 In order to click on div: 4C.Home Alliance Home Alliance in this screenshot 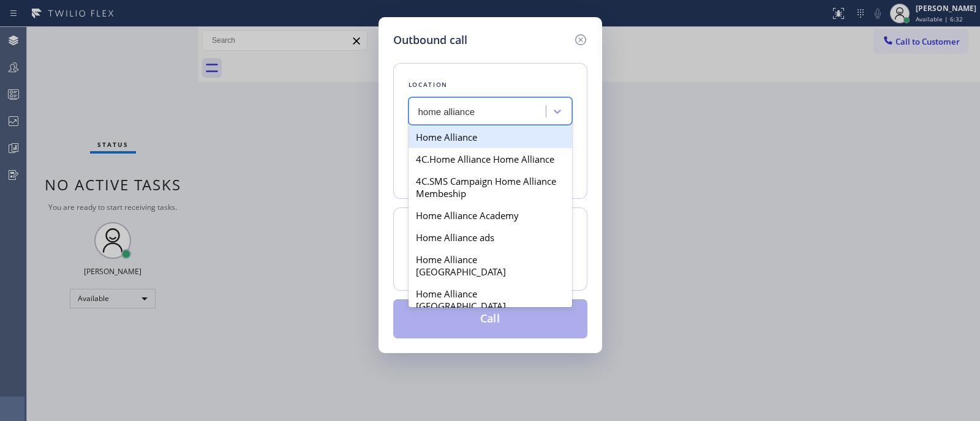, I will do `click(490, 160)`.